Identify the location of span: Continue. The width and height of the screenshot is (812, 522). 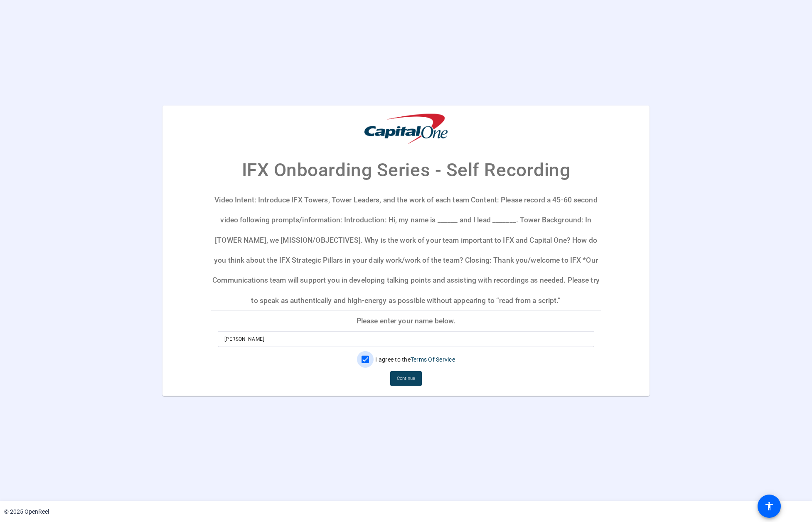
(406, 379).